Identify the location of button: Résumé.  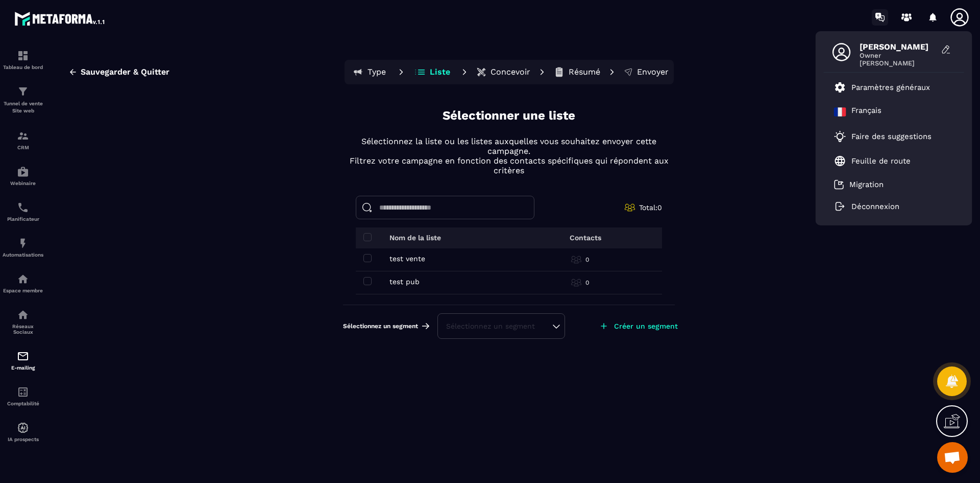
(577, 72).